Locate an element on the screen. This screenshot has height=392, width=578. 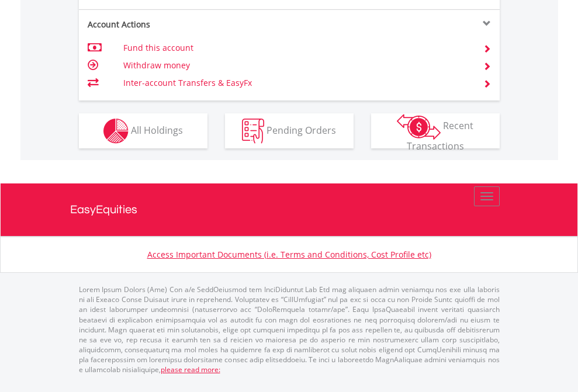
a: please read more: is located at coordinates (191, 370).